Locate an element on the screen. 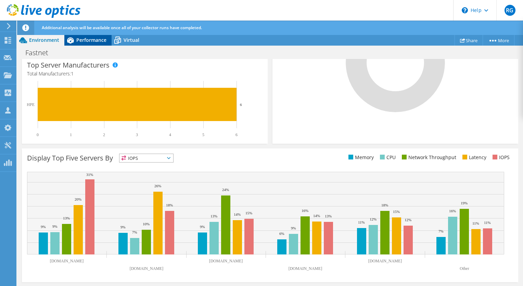 The width and height of the screenshot is (523, 286). h1: Fastnet is located at coordinates (40, 53).